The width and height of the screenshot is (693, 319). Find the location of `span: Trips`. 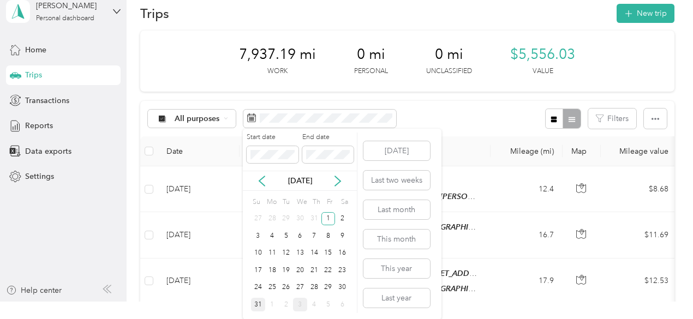

span: Trips is located at coordinates (33, 75).